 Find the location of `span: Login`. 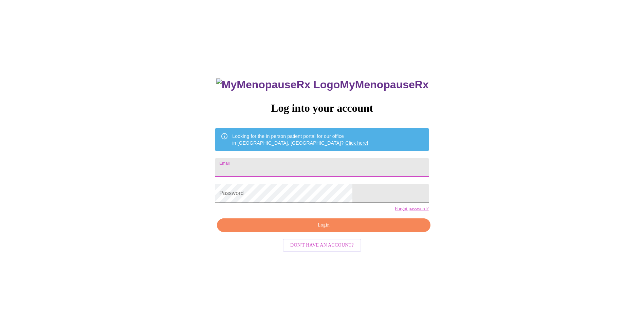

span: Login is located at coordinates (323, 225).